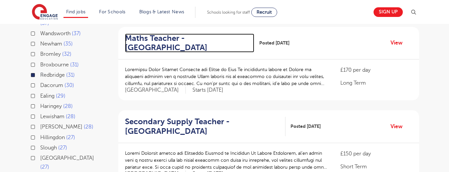 The image size is (449, 172). What do you see at coordinates (42, 95) in the screenshot?
I see `input: Ealing 29` at bounding box center [42, 95].